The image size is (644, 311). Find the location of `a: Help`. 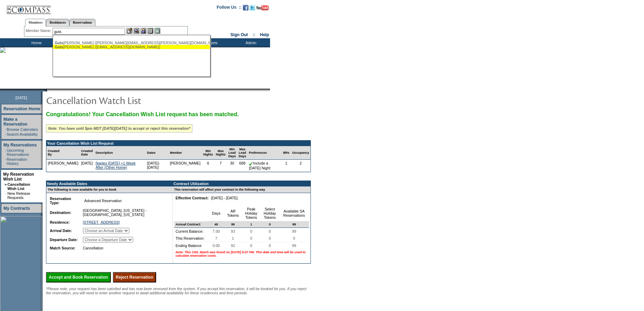

a: Help is located at coordinates (264, 35).